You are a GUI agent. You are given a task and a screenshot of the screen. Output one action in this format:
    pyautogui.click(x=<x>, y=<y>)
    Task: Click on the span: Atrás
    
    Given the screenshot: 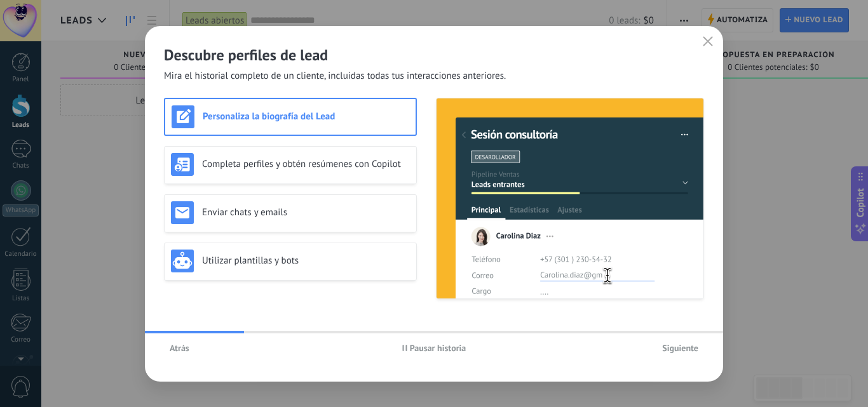 What is the action you would take?
    pyautogui.click(x=179, y=347)
    